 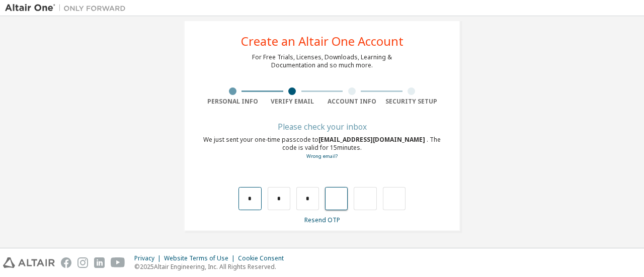 I want to click on img: linkedin.svg, so click(x=99, y=262).